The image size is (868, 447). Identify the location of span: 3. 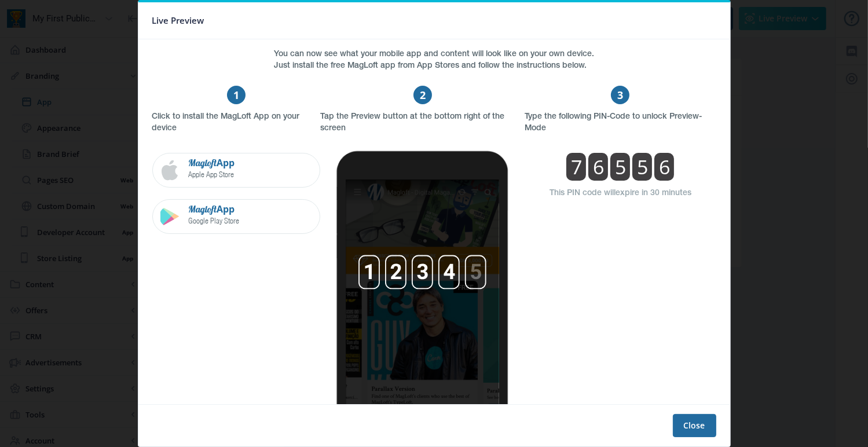
(620, 95).